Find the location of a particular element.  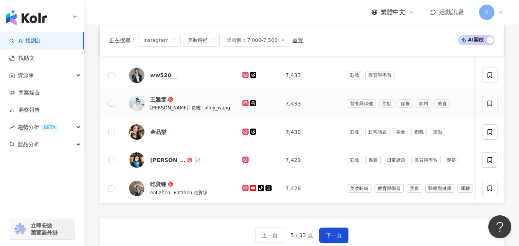

span: 追蹤數：7,000-7,500 is located at coordinates (256, 40).